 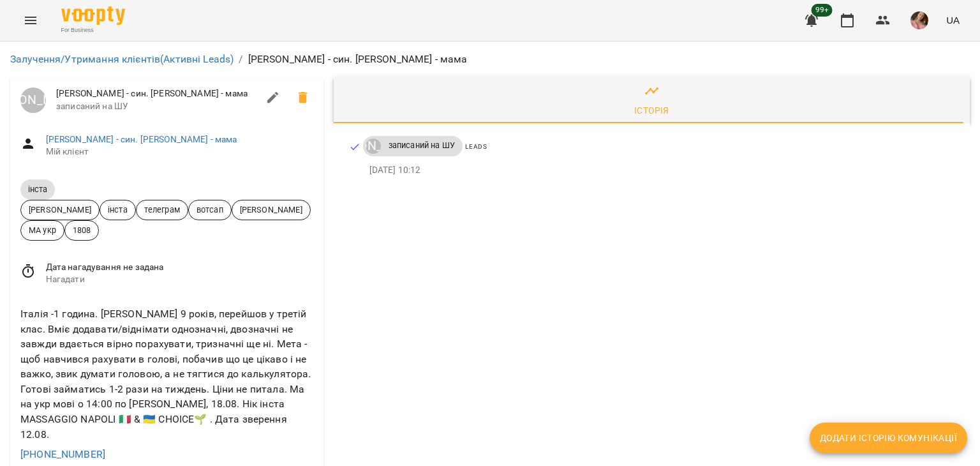 What do you see at coordinates (888, 438) in the screenshot?
I see `span: Додати історію комунікації` at bounding box center [888, 438].